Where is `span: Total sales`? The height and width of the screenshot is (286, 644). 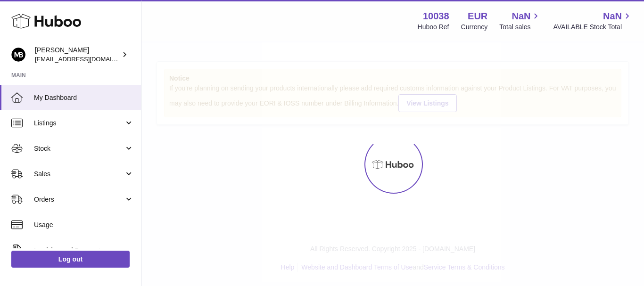 span: Total sales is located at coordinates (520, 27).